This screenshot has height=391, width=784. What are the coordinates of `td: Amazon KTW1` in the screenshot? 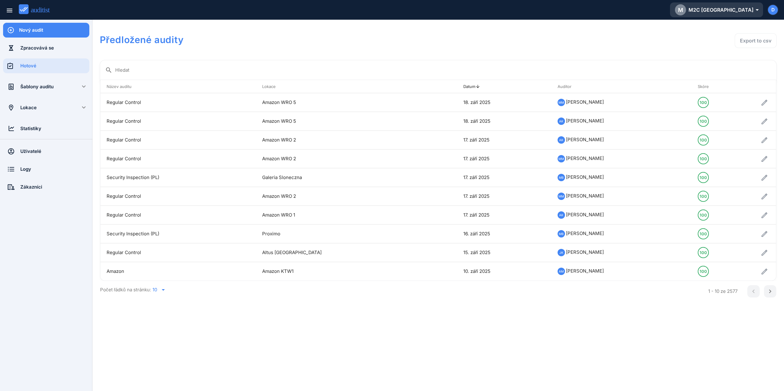 It's located at (342, 272).